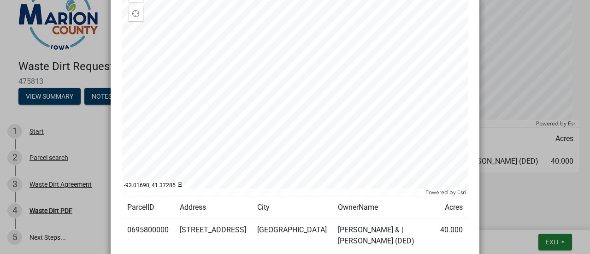 The image size is (590, 254). What do you see at coordinates (384, 208) in the screenshot?
I see `td: OwnerName` at bounding box center [384, 208].